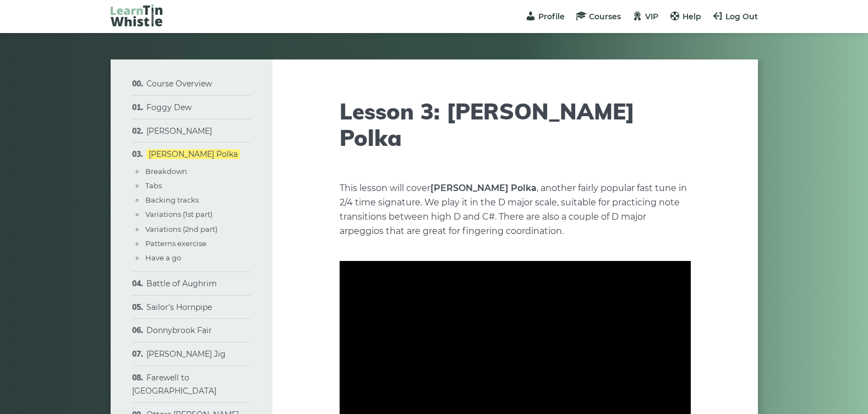  What do you see at coordinates (172, 200) in the screenshot?
I see `a: Backing tracks` at bounding box center [172, 200].